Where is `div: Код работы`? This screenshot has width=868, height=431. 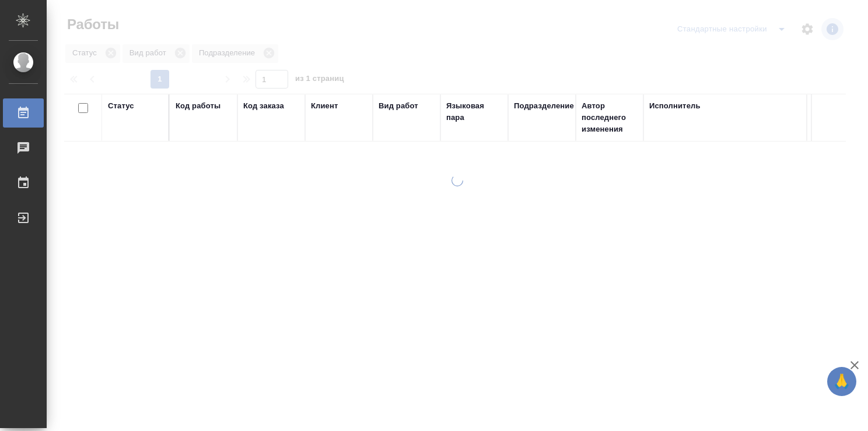
div: Код работы is located at coordinates (198, 106).